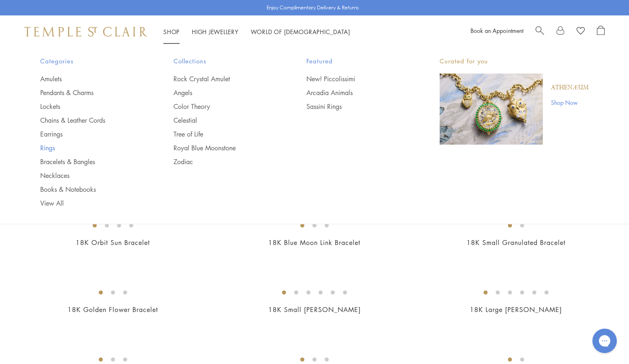  What do you see at coordinates (85, 32) in the screenshot?
I see `img: Temple St. Clair` at bounding box center [85, 32].